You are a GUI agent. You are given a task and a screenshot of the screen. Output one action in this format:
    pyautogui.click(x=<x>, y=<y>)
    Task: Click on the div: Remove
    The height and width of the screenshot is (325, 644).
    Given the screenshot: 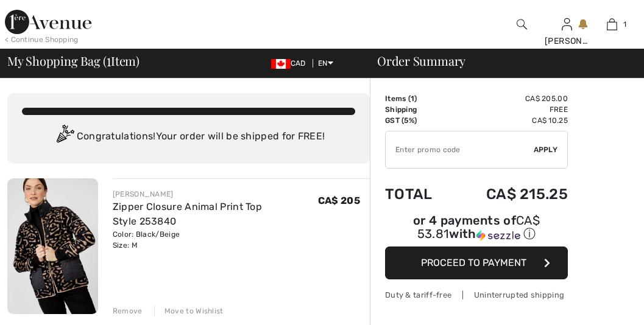 What is the action you would take?
    pyautogui.click(x=127, y=311)
    